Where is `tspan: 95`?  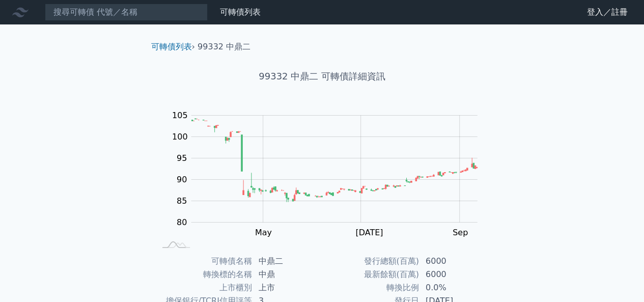 tspan: 95 is located at coordinates (182, 158).